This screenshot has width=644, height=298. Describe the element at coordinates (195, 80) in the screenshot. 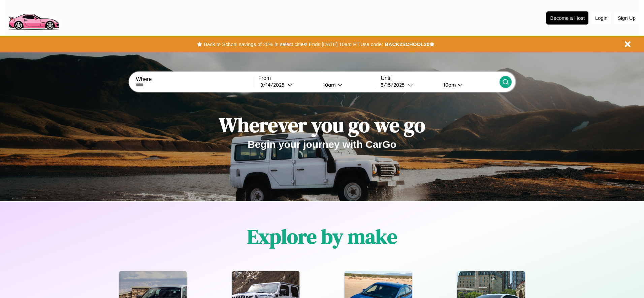

I see `label: Where` at that location.